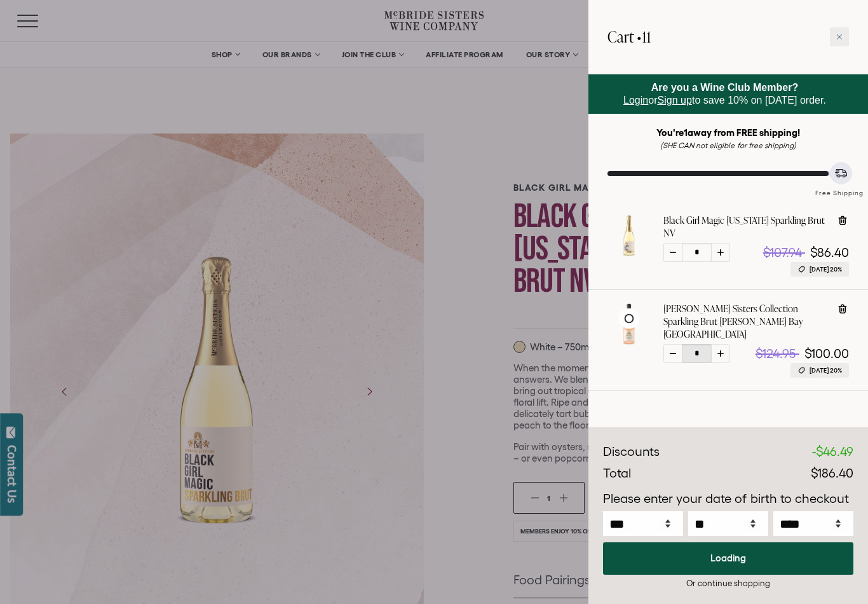 This screenshot has width=868, height=604. I want to click on em: (SHE CAN not eligible for free shipping), so click(728, 145).